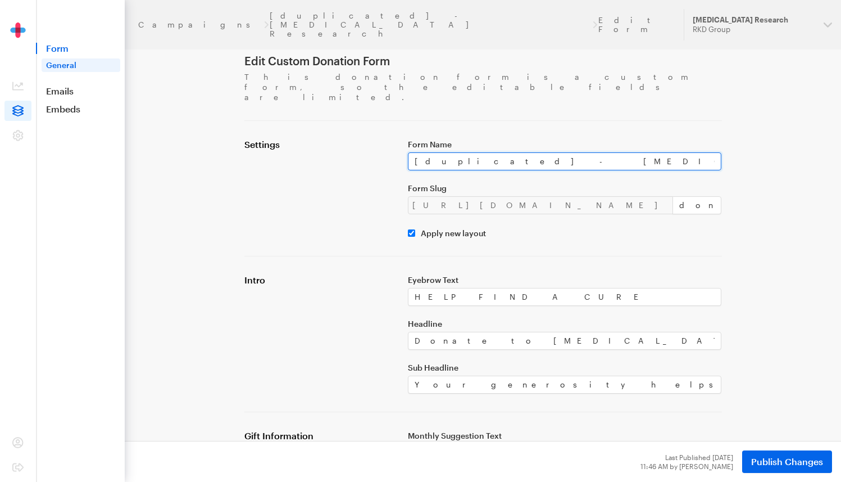 The image size is (841, 482). I want to click on label: Headline, so click(565, 324).